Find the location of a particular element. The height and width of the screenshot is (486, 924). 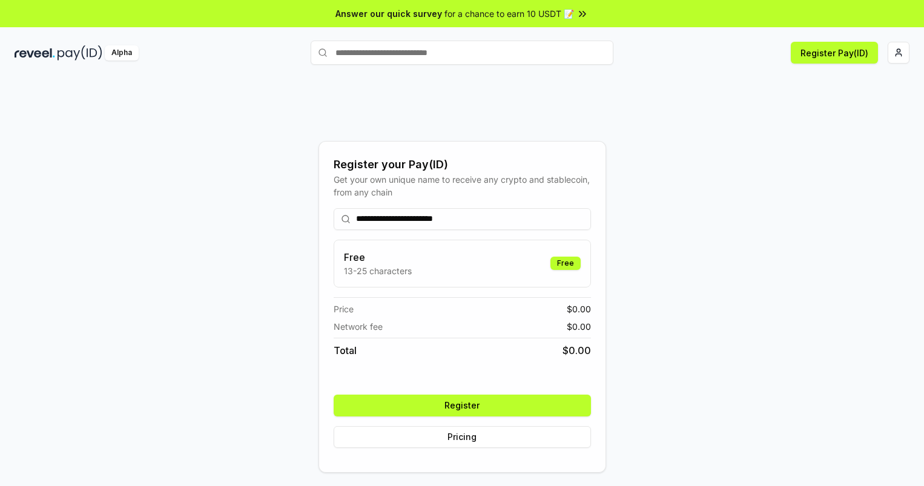

div: Alpha is located at coordinates (122, 53).